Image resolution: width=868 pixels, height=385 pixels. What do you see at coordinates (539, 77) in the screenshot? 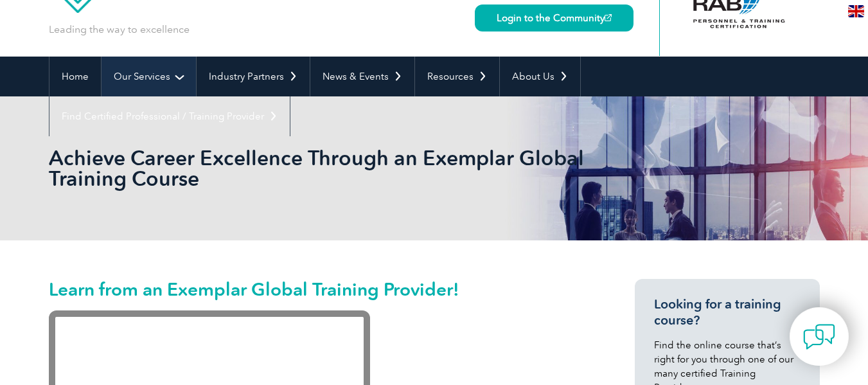
I see `a: About Us` at bounding box center [539, 77].